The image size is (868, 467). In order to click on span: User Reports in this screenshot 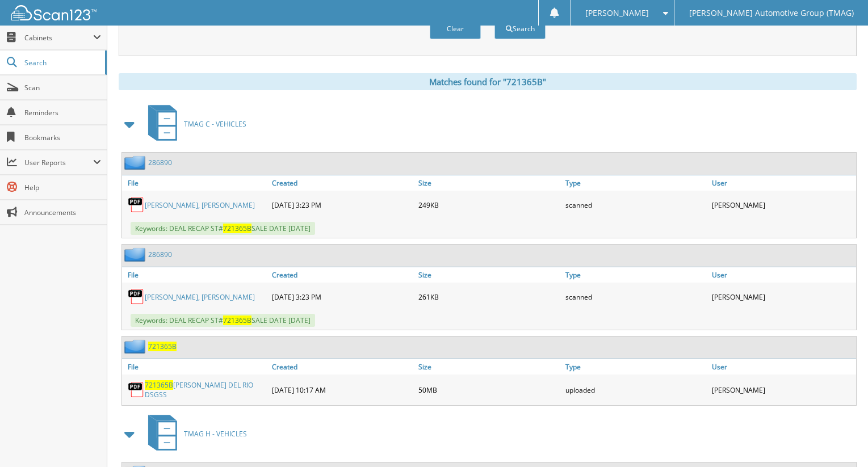, I will do `click(58, 162)`.